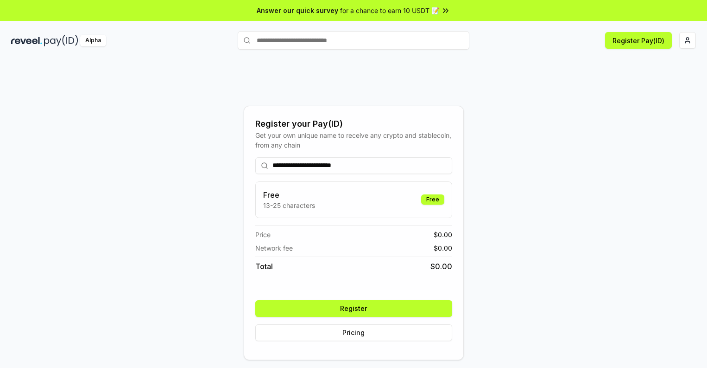 The height and width of the screenshot is (368, 707). I want to click on span: Price, so click(263, 234).